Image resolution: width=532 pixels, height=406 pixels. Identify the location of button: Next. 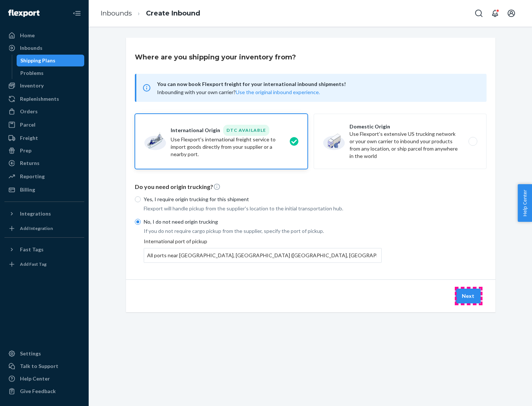
(468, 296).